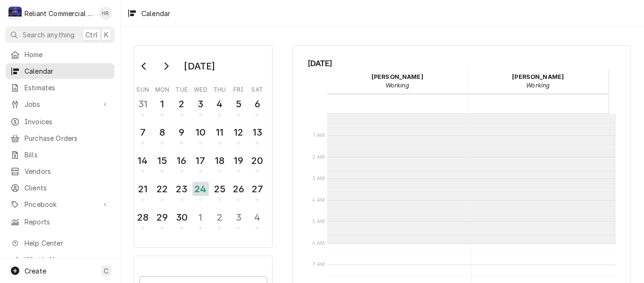  What do you see at coordinates (60, 204) in the screenshot?
I see `span: Pricebook` at bounding box center [60, 204].